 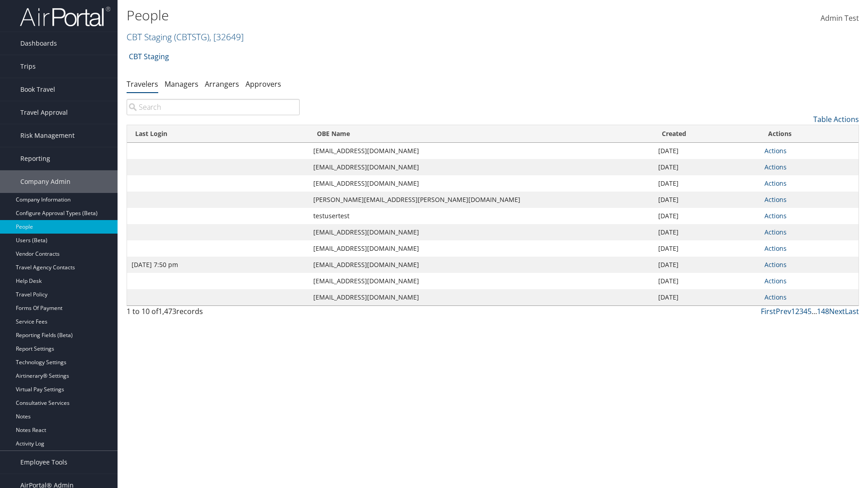 What do you see at coordinates (793, 311) in the screenshot?
I see `a: 1` at bounding box center [793, 311].